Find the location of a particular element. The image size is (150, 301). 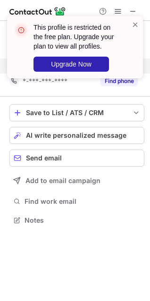

header: This profile is restricted on the free plan. Upgrade your plan to view all profiles. is located at coordinates (77, 37).